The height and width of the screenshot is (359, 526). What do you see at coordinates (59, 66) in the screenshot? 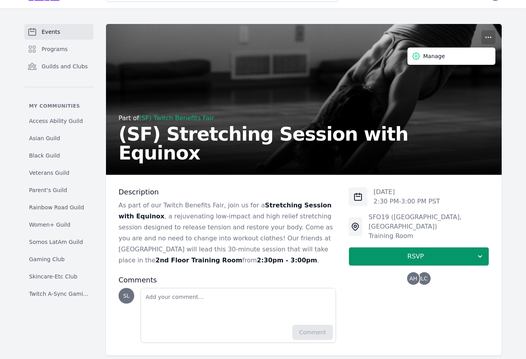
I see `a: Guilds and Clubs` at bounding box center [59, 66].